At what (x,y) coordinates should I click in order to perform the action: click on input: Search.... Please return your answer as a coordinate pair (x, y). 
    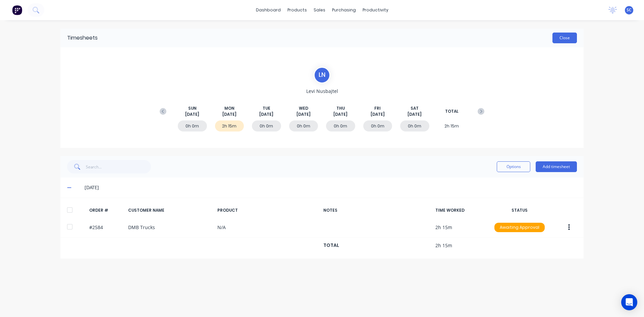
    Looking at the image, I should click on (119, 167).